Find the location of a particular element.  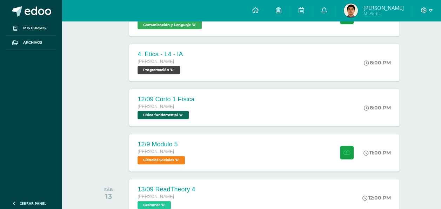

span: Ciencias Sociales 'U' is located at coordinates (161, 160).